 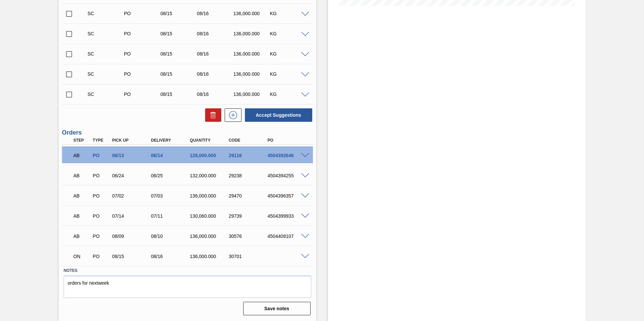 What do you see at coordinates (249, 236) in the screenshot?
I see `div: 30576` at bounding box center [249, 236].